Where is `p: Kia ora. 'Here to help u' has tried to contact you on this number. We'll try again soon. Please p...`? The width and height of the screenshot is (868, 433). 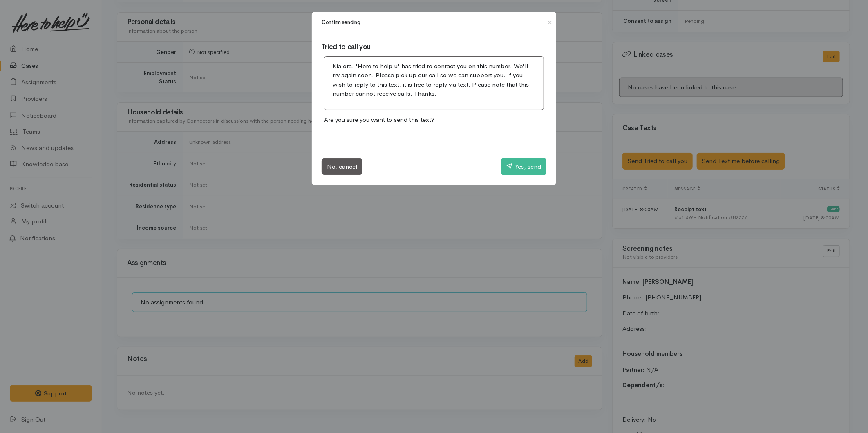
p: Kia ora. 'Here to help u' has tried to contact you on this number. We'll try again soon. Please p... is located at coordinates (434, 80).